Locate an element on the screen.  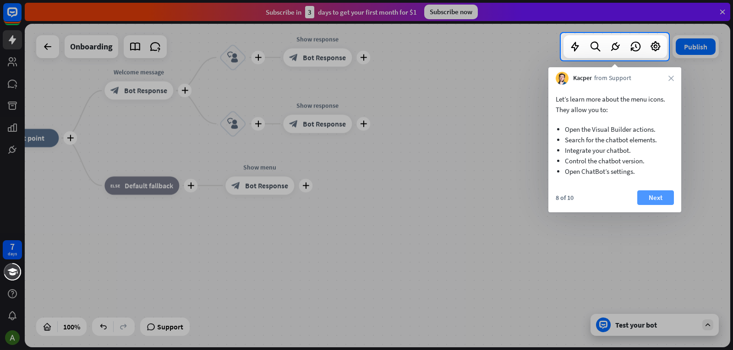
li: Open the Visual Builder actions. is located at coordinates (615, 129).